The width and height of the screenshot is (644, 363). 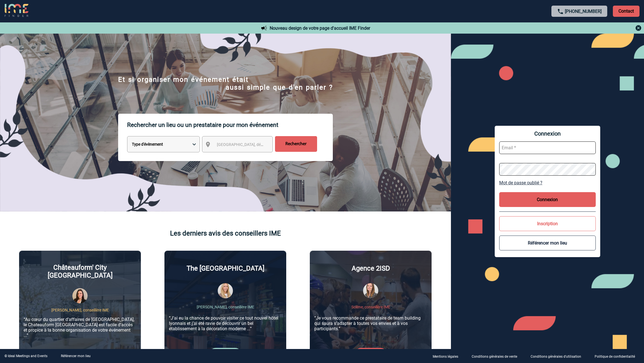 I want to click on p: Conditions générales de vente, so click(x=495, y=357).